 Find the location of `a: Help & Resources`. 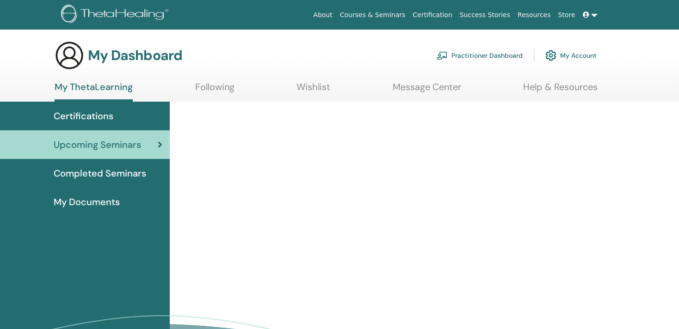

a: Help & Resources is located at coordinates (560, 90).